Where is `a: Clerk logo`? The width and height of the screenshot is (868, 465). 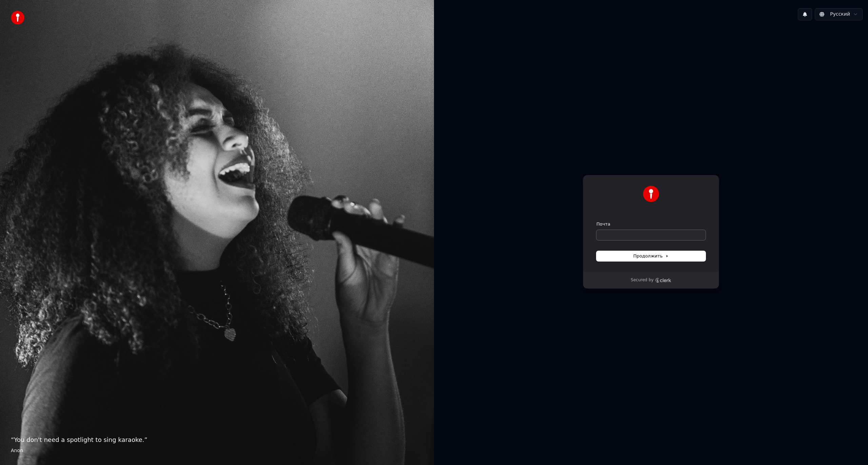 a: Clerk logo is located at coordinates (663, 280).